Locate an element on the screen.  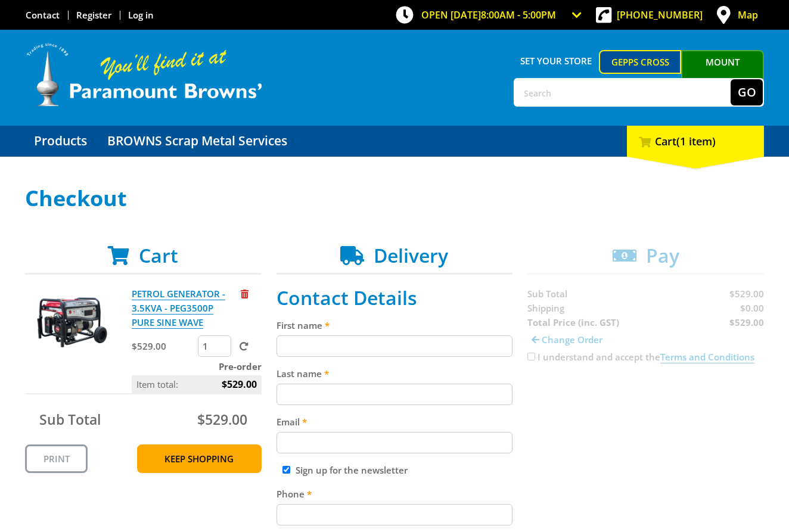
p: Item total: is located at coordinates (197, 385).